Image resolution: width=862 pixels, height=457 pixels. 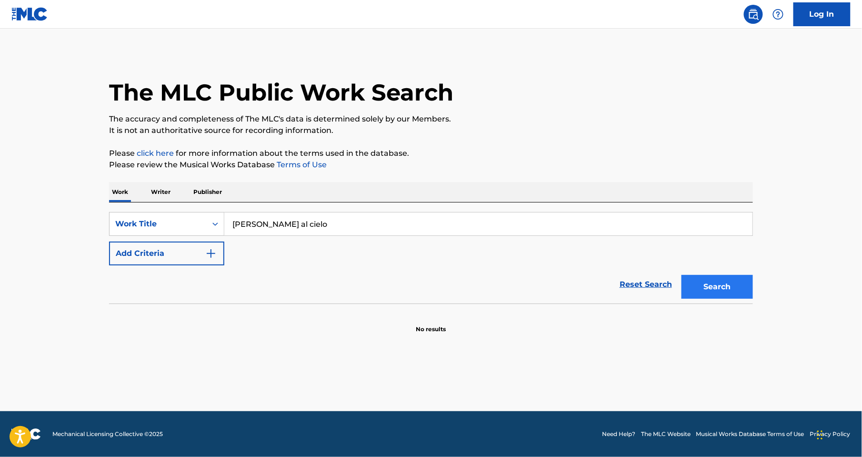 I want to click on div: Help, so click(x=778, y=14).